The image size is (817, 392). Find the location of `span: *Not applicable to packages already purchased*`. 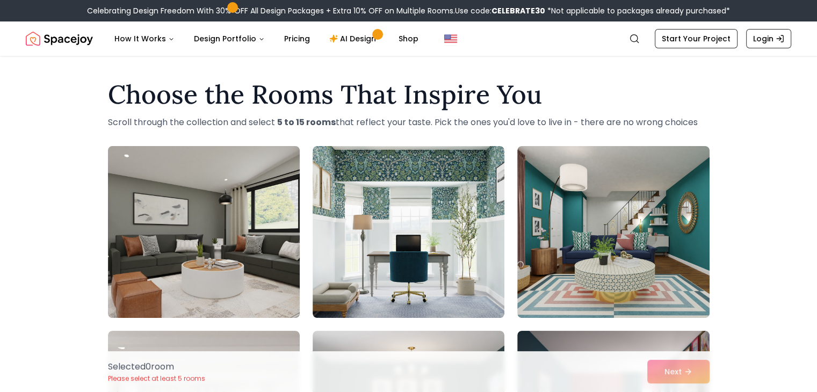

span: *Not applicable to packages already purchased* is located at coordinates (638, 11).